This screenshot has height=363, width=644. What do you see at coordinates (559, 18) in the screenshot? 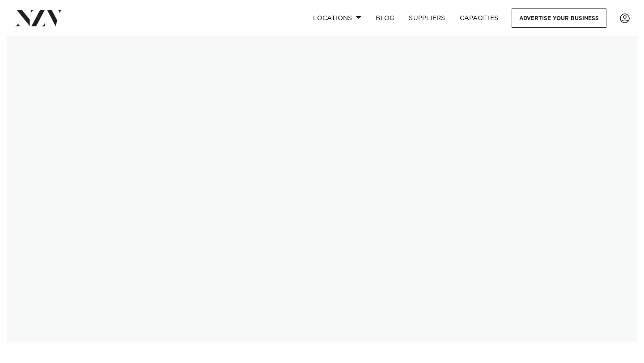
I see `a: Advertise your business` at bounding box center [559, 18].